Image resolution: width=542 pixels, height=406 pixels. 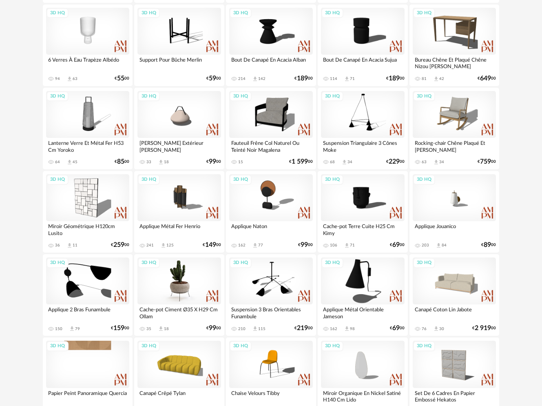 I want to click on span: 85, so click(x=121, y=161).